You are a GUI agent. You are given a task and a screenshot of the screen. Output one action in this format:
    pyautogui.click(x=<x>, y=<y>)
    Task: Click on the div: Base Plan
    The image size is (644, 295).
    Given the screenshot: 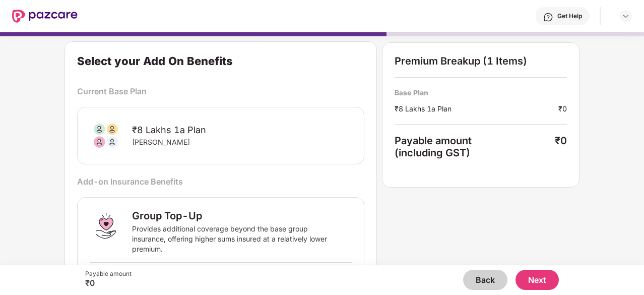 What is the action you would take?
    pyautogui.click(x=481, y=92)
    